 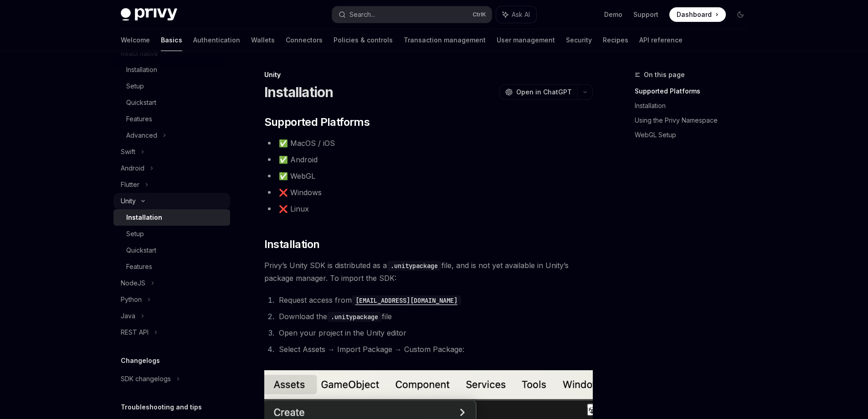 What do you see at coordinates (428, 272) in the screenshot?
I see `span: Privy’s Unity SDK is distributed as a file, and is not yet available in Unity’s package manager. ...` at bounding box center [428, 272].